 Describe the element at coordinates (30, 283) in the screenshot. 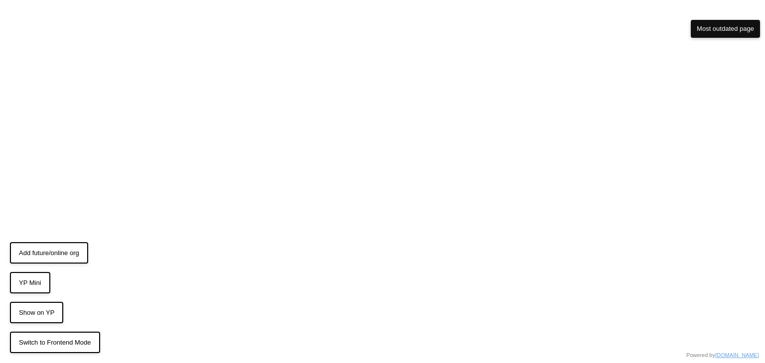

I see `button: YP Mini` at that location.